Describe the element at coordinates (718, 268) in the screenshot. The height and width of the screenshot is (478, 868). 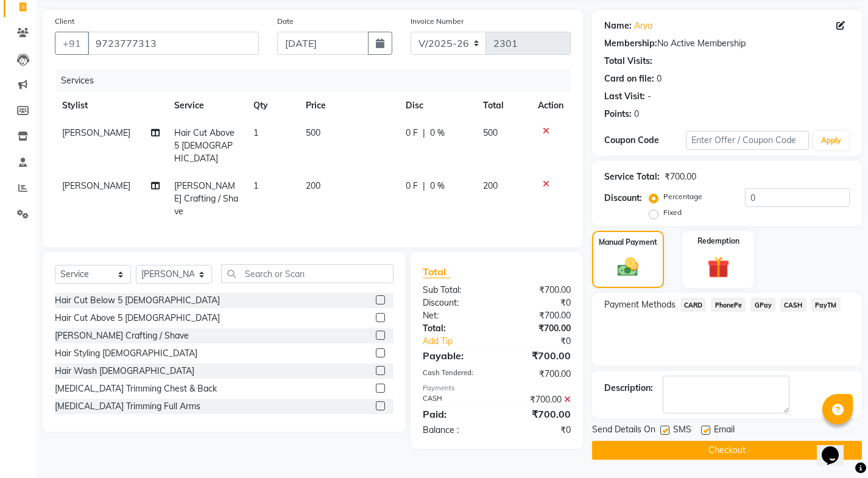
I see `img: _gift.svg` at that location.